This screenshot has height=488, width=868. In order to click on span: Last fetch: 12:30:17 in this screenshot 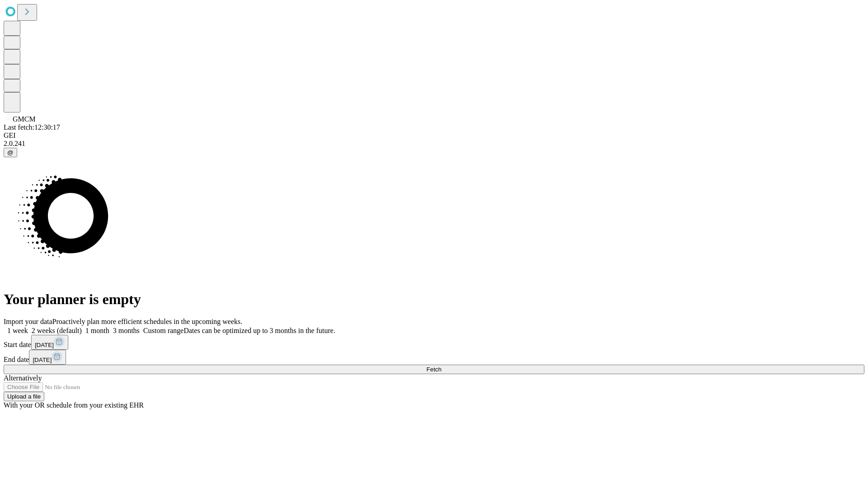, I will do `click(32, 127)`.